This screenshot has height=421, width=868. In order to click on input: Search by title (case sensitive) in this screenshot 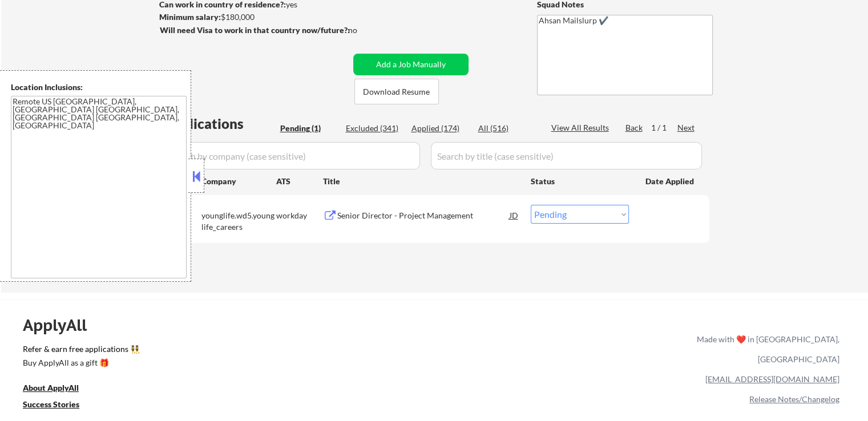, I will do `click(566, 156)`.